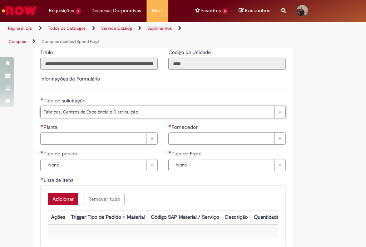 The image size is (366, 247). Describe the element at coordinates (70, 41) in the screenshot. I see `a: Compras rápidas (Speed Buy)` at that location.